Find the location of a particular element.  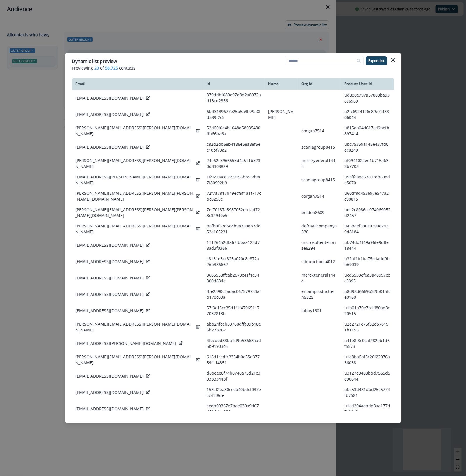

td: 3665558ffcab2673c41f1c34300d634e is located at coordinates (234, 278).